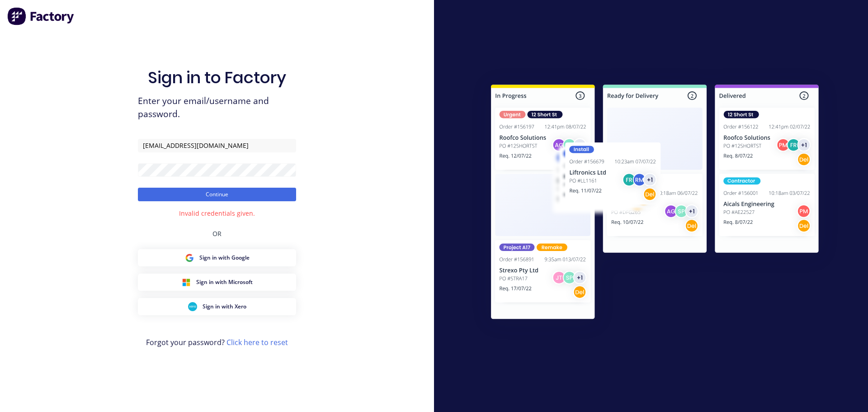 The height and width of the screenshot is (412, 868). I want to click on img: Google Sign in, so click(189, 257).